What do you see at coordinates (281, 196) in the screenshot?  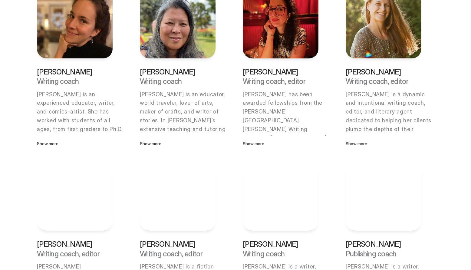 I see `img: Jonathan Zeligner, one of the Hewes House providers of writing coaching, book coaching services, ...` at bounding box center [281, 196].